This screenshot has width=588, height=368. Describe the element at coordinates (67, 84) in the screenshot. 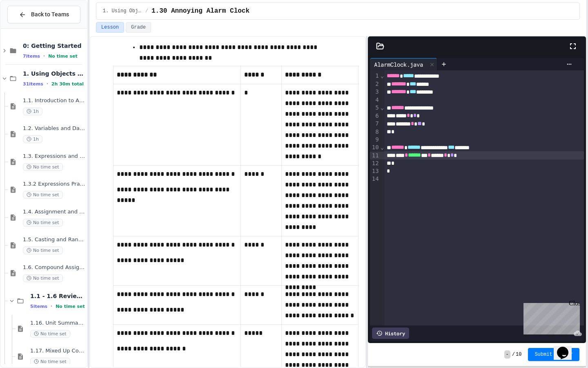

I see `span: 2h 30m total` at that location.